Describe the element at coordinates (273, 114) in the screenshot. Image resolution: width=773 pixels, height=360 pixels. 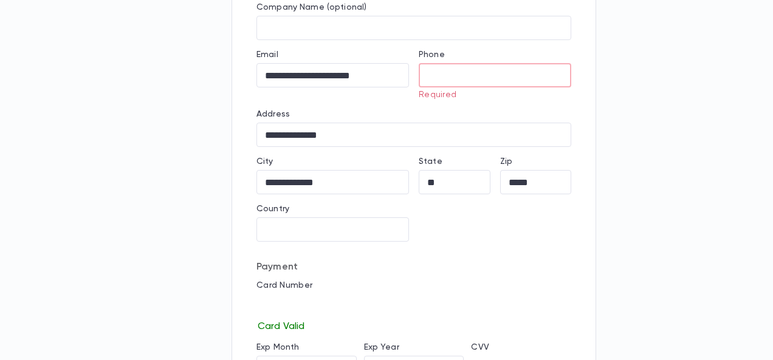
I see `label: Address` at that location.